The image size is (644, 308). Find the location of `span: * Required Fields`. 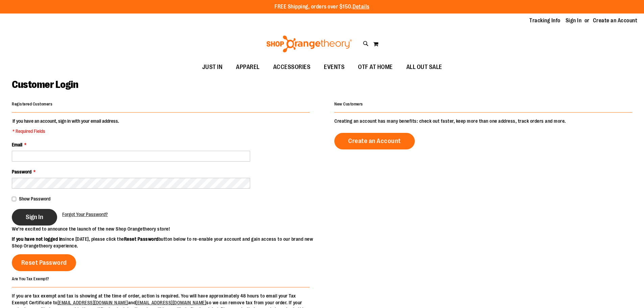

span: * Required Fields is located at coordinates (66, 131).